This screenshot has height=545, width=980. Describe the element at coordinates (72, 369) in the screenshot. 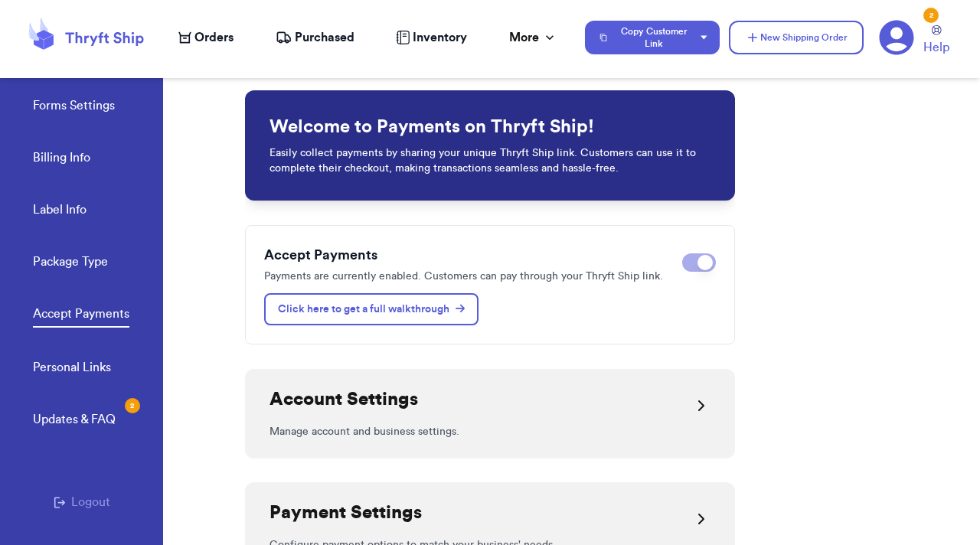

I see `a: Personal Links` at that location.